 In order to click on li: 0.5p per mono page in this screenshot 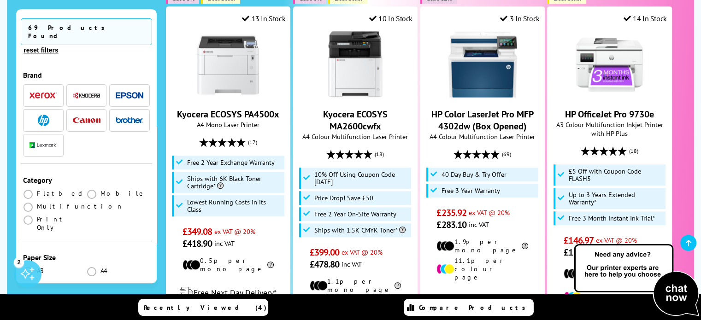, I will do `click(228, 265)`.